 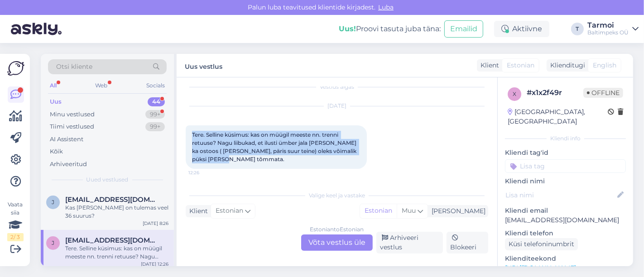 What do you see at coordinates (72, 114) in the screenshot?
I see `div: Minu vestlused` at bounding box center [72, 114].